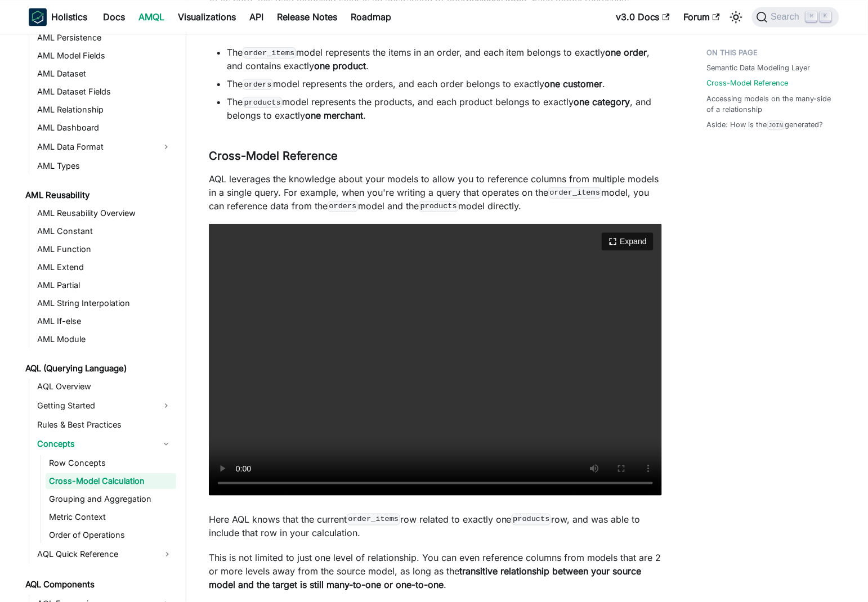  I want to click on li: The model represents the items in an order, and each item belongs to exactly , and contains exact..., so click(444, 59).